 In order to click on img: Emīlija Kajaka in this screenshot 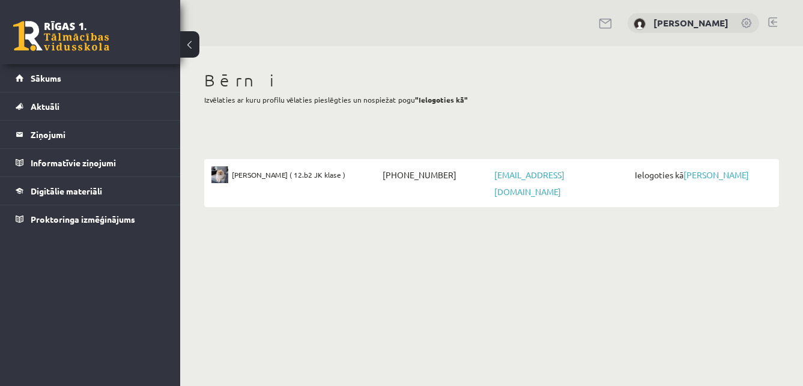, I will do `click(220, 175)`.